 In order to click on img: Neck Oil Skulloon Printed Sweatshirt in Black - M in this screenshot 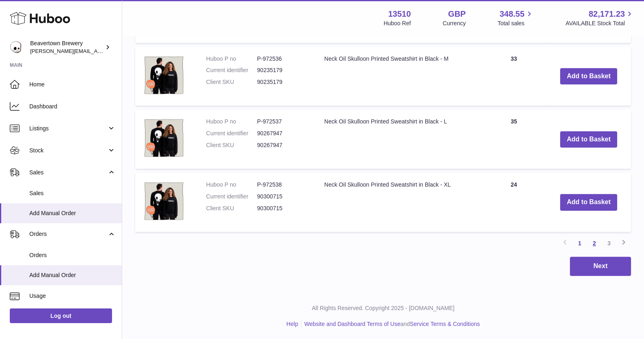, I will do `click(164, 75)`.